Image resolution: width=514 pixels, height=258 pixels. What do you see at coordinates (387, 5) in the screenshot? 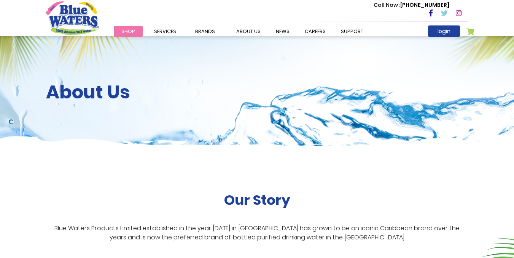
I see `span: Call Now :` at bounding box center [387, 5].